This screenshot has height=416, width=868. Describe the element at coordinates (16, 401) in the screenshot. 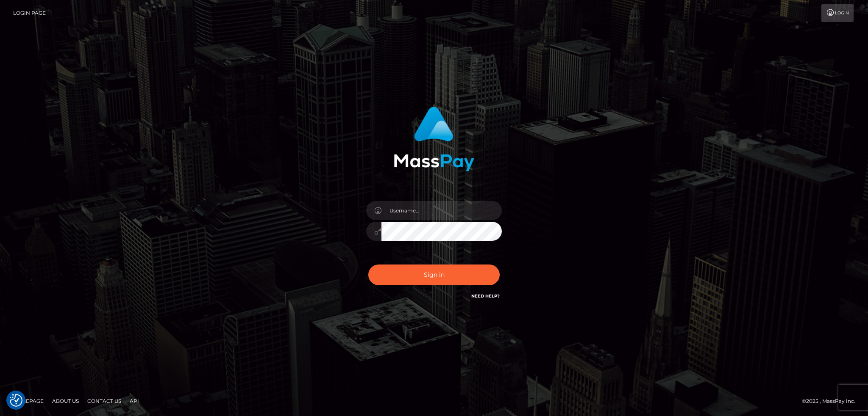

I see `button: Consent Preferences` at that location.